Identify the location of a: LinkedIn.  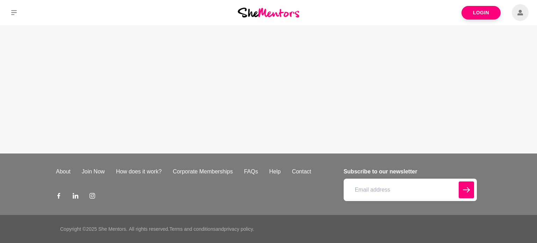
(75, 197).